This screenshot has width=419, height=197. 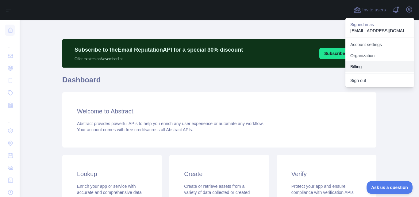 What do you see at coordinates (112, 174) in the screenshot?
I see `h3: Lookup` at bounding box center [112, 174].